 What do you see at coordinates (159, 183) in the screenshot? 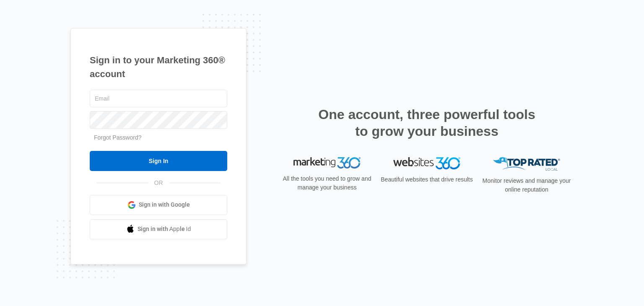
I see `span: OR` at bounding box center [159, 183].